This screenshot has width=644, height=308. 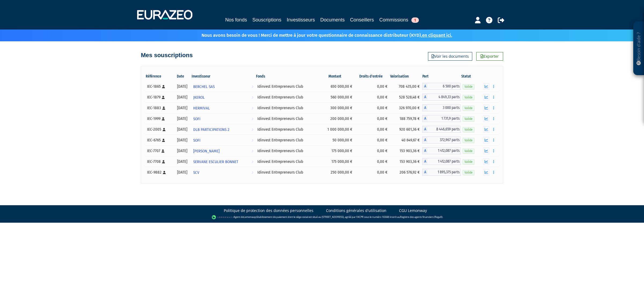 I want to click on a: BERCHEL SAS, so click(x=223, y=86).